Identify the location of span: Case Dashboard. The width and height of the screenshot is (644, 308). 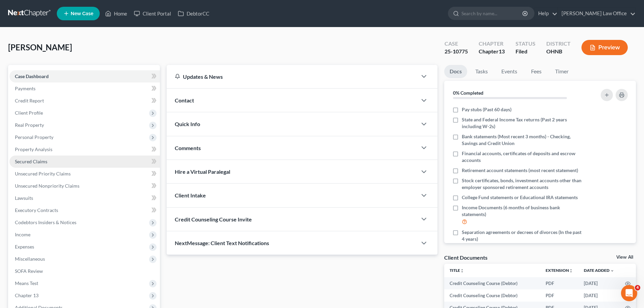
(32, 76).